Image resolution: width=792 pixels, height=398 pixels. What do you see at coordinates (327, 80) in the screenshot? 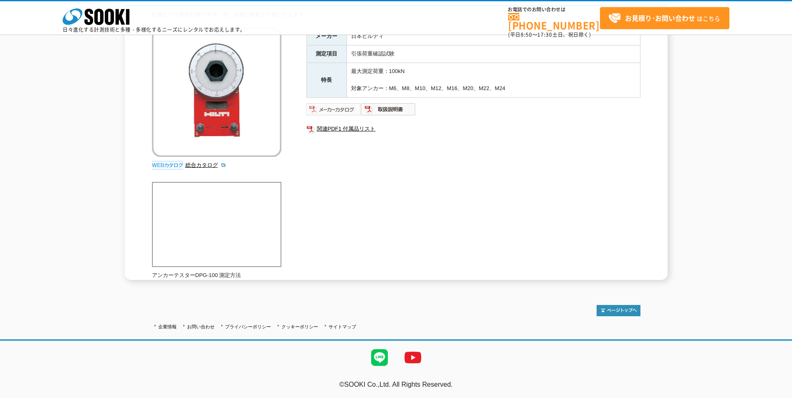
I see `th: 特長` at bounding box center [327, 80].